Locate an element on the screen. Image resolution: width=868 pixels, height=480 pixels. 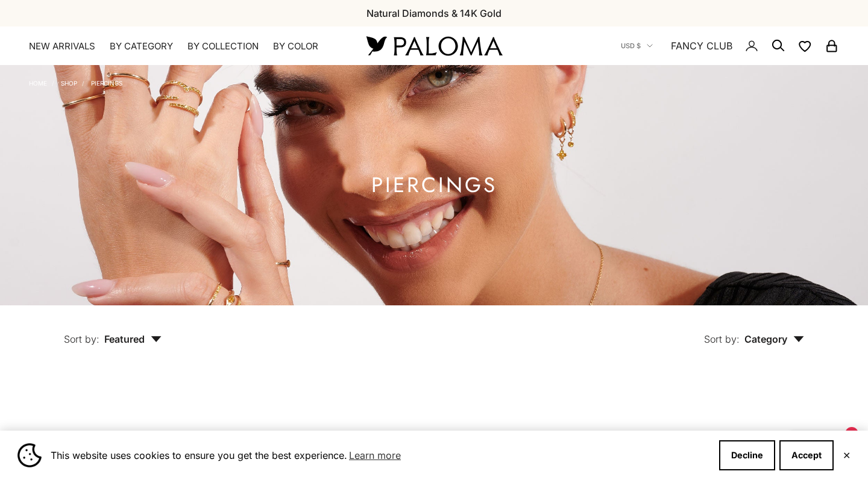
button: Decline is located at coordinates (747, 455).